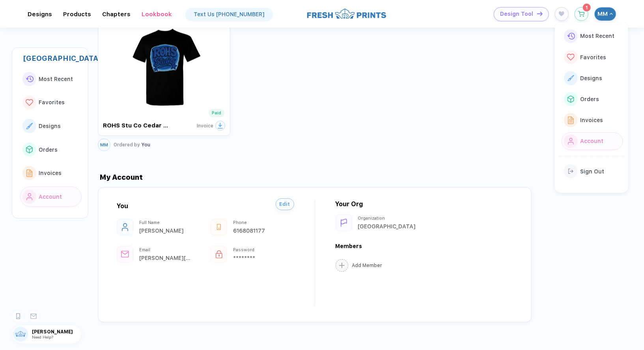  What do you see at coordinates (156, 14) in the screenshot?
I see `div: Lookbook` at bounding box center [156, 14].